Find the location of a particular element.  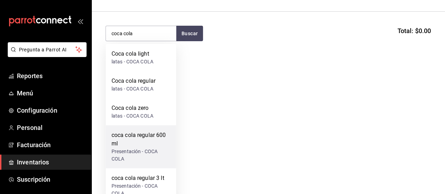

span: Suscripción is located at coordinates (51, 179).